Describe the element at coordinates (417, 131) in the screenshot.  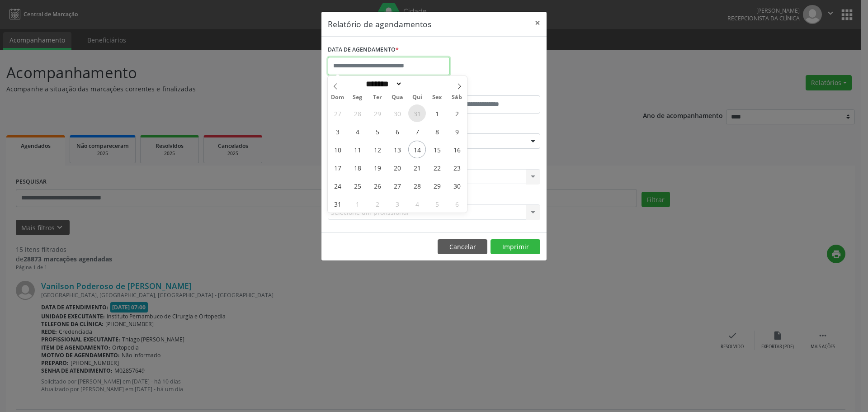
I see `span: Agosto 7, 2025` at that location.